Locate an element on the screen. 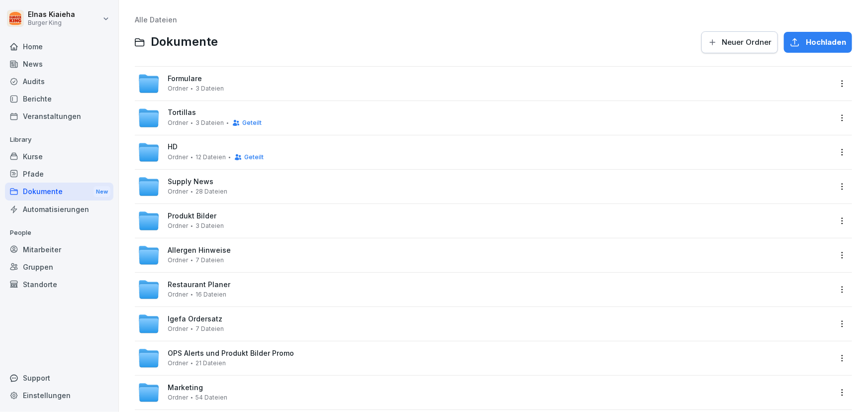 The width and height of the screenshot is (868, 412). span: Allergen Hinweise is located at coordinates (199, 250).